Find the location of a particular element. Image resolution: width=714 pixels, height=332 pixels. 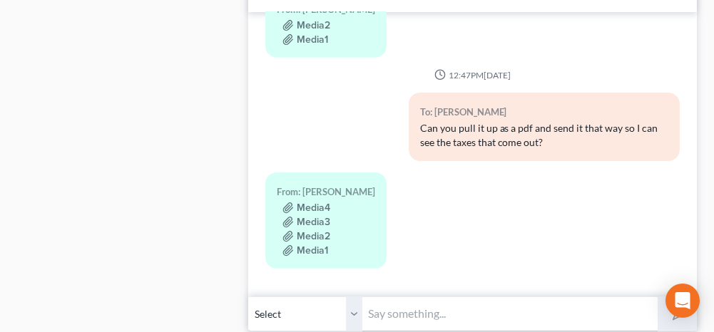

button: Media3 is located at coordinates (306, 223).